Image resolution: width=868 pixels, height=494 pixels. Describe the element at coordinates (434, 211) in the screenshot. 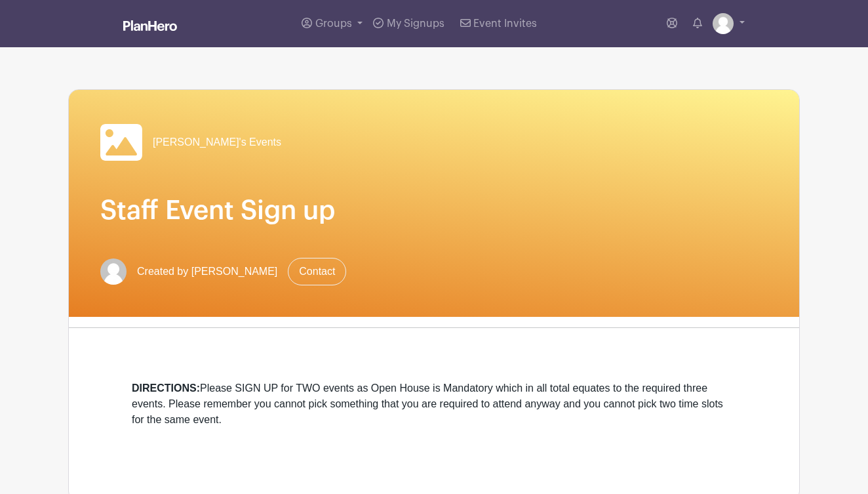

I see `h1: Staff Event Sign up` at that location.